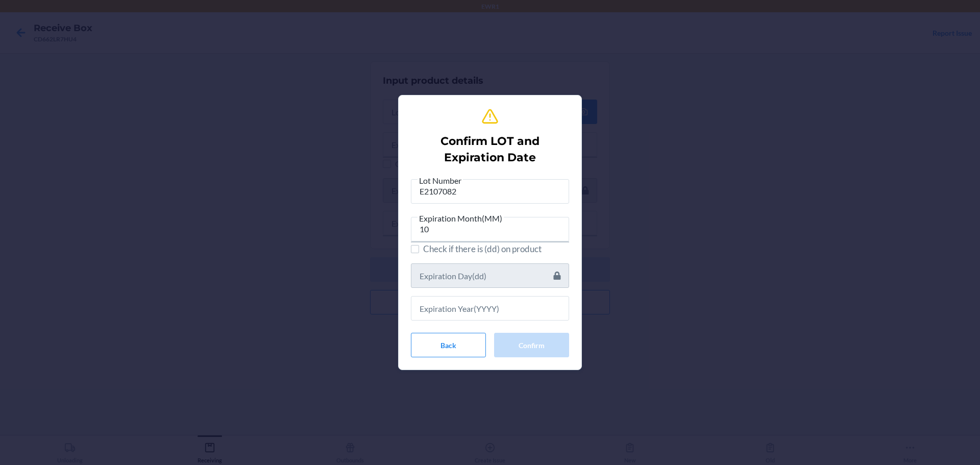 Image resolution: width=980 pixels, height=465 pixels. What do you see at coordinates (440, 180) in the screenshot?
I see `span: Lot Number` at bounding box center [440, 180].